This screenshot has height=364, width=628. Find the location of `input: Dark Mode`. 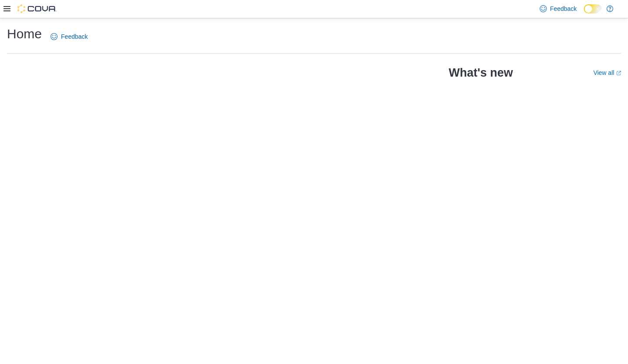

input: Dark Mode is located at coordinates (593, 9).